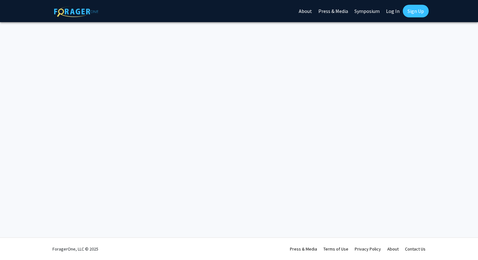  I want to click on a: Press & Media, so click(304, 249).